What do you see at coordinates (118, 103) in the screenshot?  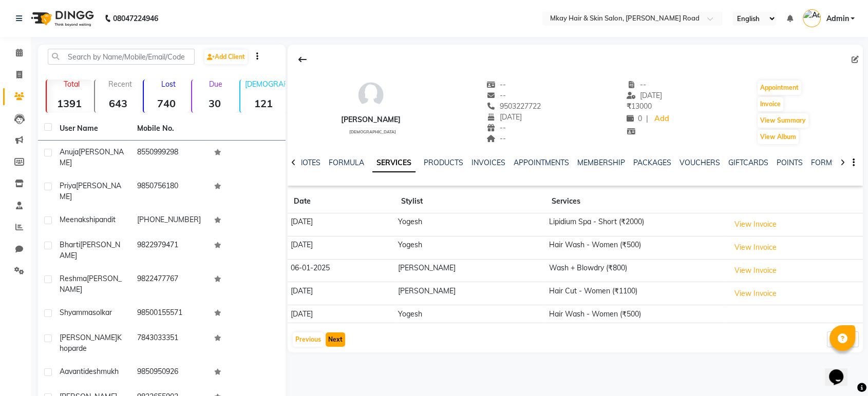 I see `strong: 643` at bounding box center [118, 103].